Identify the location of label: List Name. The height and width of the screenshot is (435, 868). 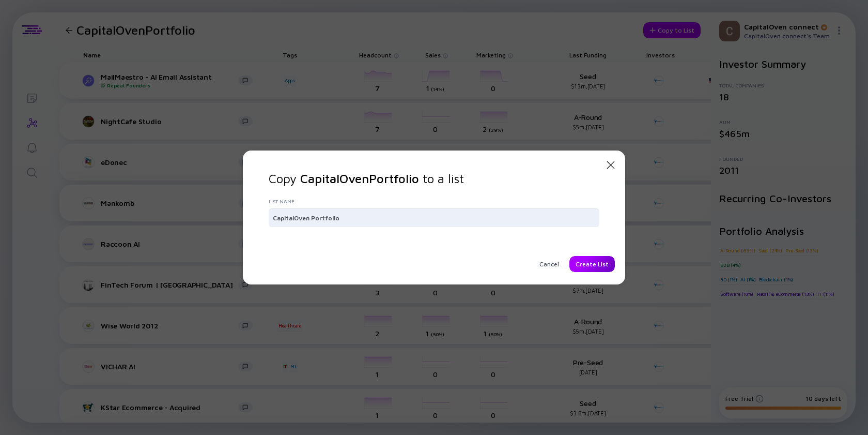
(434, 201).